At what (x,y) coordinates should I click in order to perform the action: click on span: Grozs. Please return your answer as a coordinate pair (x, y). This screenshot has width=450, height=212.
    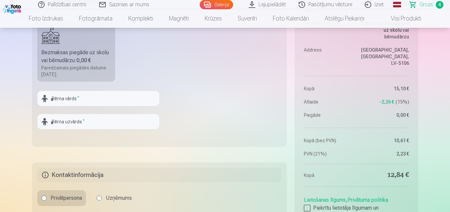
    Looking at the image, I should click on (426, 5).